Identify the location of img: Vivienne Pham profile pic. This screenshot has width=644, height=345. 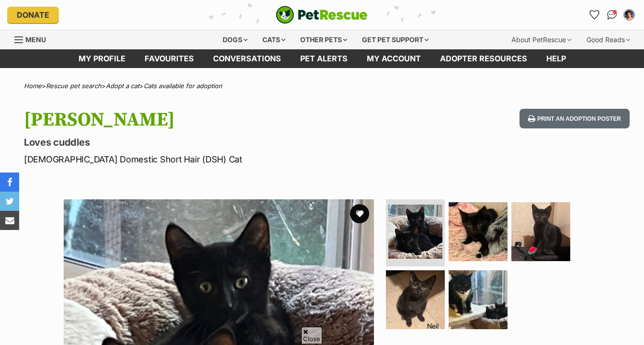
(629, 15).